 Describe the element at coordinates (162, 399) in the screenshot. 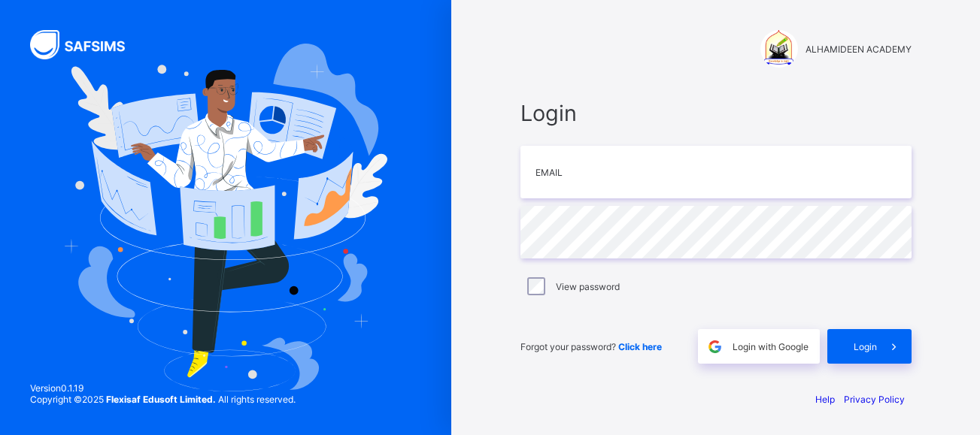

I see `span: Copyright © 2025 All rights reserved.` at that location.